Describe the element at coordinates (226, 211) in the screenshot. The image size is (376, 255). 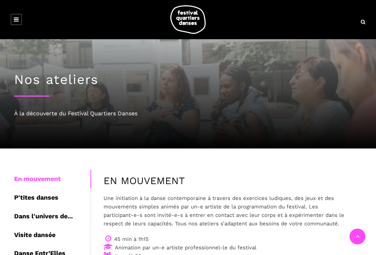
I see `p: Une initiation à la danse contemporaine à travers des exercices ludiques, des jeux et des mouveme...` at that location.